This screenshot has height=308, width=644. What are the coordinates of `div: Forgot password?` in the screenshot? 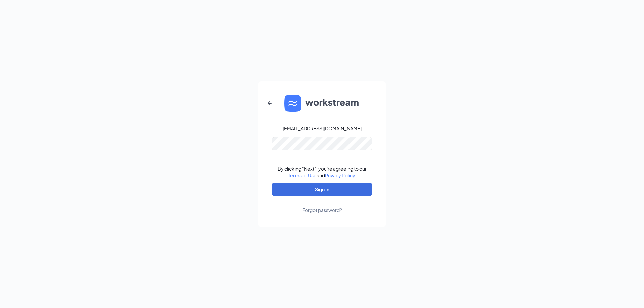 It's located at (322, 210).